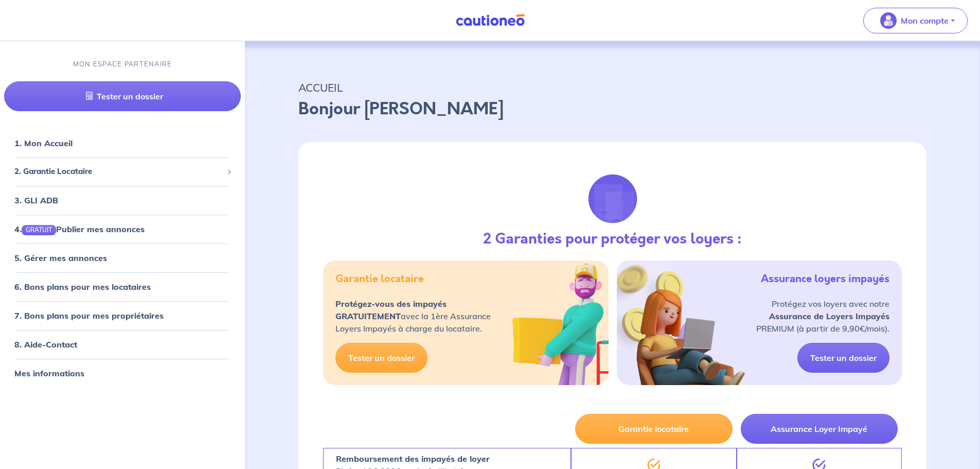 Image resolution: width=980 pixels, height=469 pixels. Describe the element at coordinates (122, 344) in the screenshot. I see `div: 8. Aide-Contact` at that location.